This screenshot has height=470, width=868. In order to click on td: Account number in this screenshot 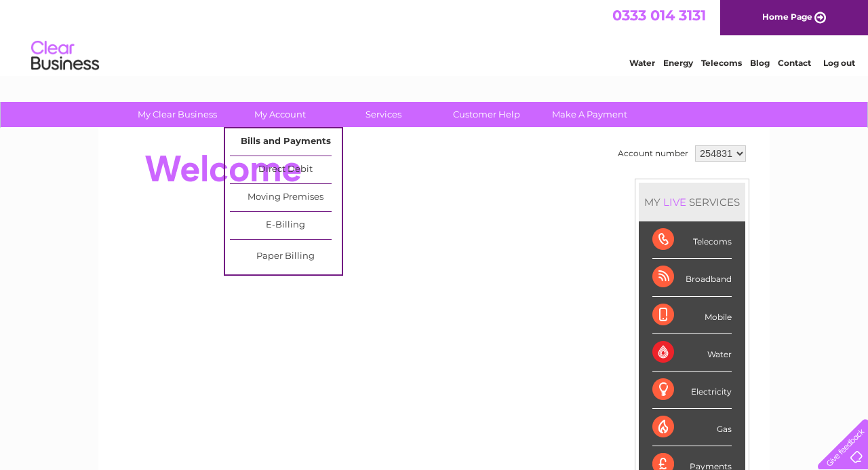, I will do `click(654, 154)`.